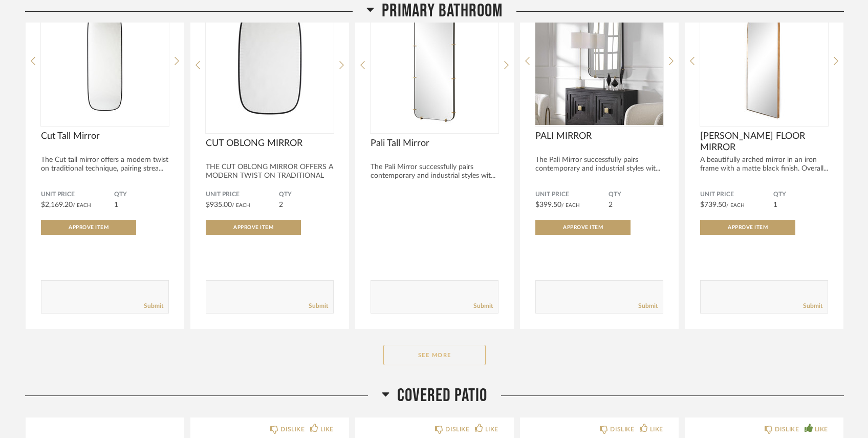 The image size is (868, 438). I want to click on span: Cut Tall Mirror, so click(105, 136).